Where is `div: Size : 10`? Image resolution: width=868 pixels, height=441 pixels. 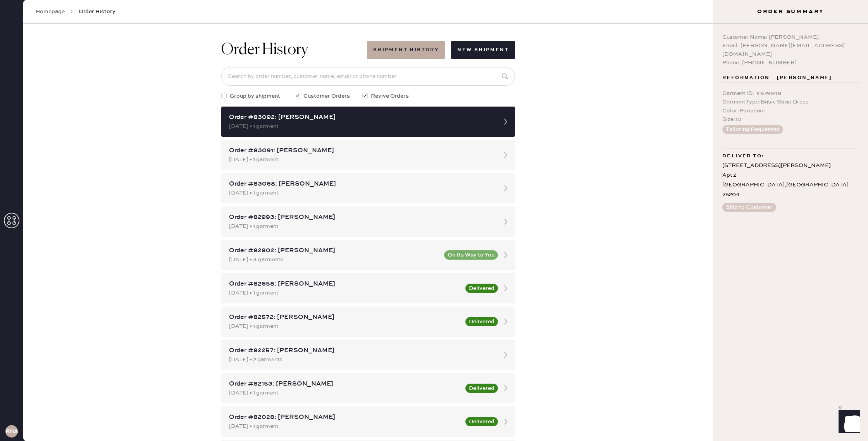 div: Size : 10 is located at coordinates (791, 119).